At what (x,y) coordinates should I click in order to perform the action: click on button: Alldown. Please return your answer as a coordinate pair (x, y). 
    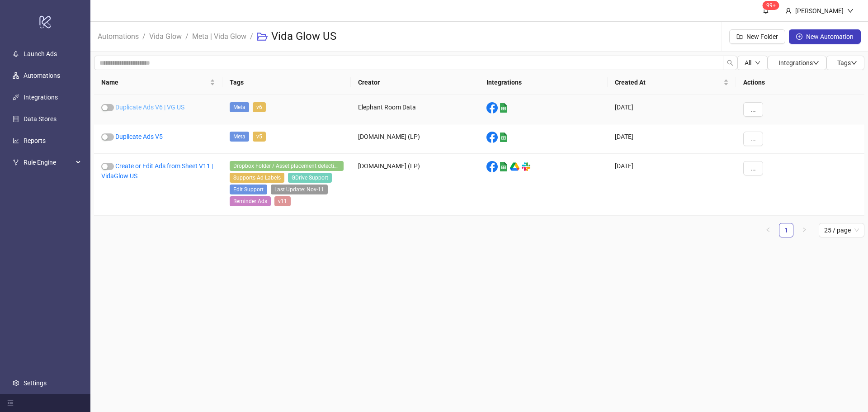
    Looking at the image, I should click on (752, 63).